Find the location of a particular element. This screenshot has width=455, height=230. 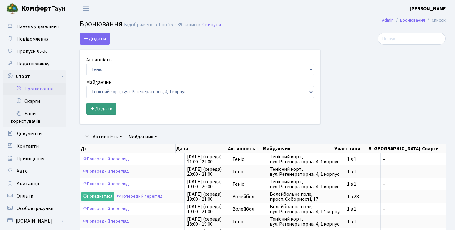

label: Майданчик is located at coordinates (99, 82).